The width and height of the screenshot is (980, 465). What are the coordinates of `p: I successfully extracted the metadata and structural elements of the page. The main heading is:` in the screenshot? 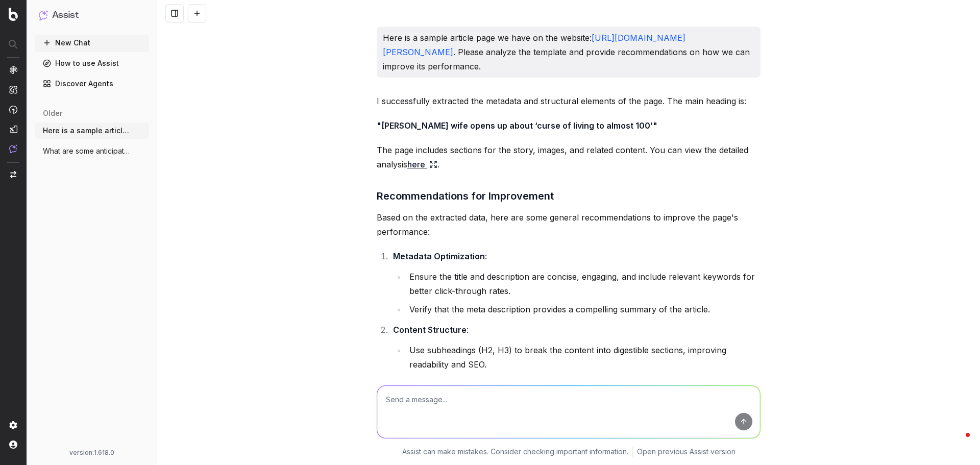 It's located at (569, 101).